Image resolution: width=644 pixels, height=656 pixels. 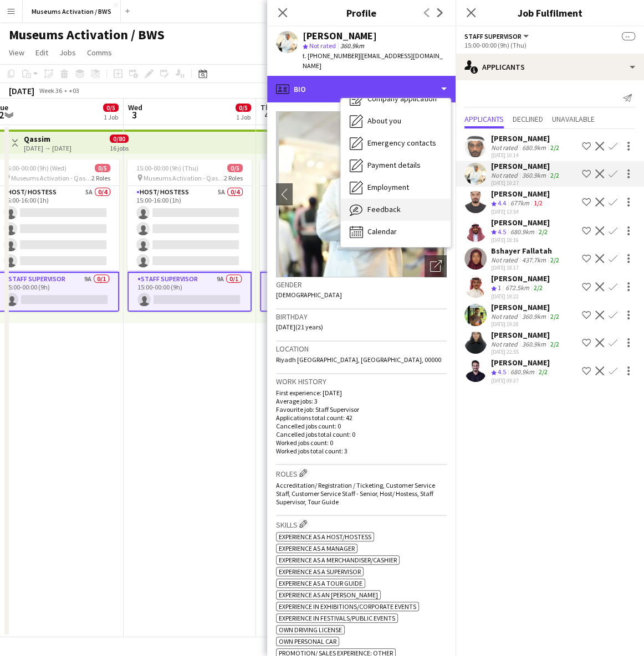 What do you see at coordinates (527, 119) in the screenshot?
I see `span: Declined` at bounding box center [527, 119].